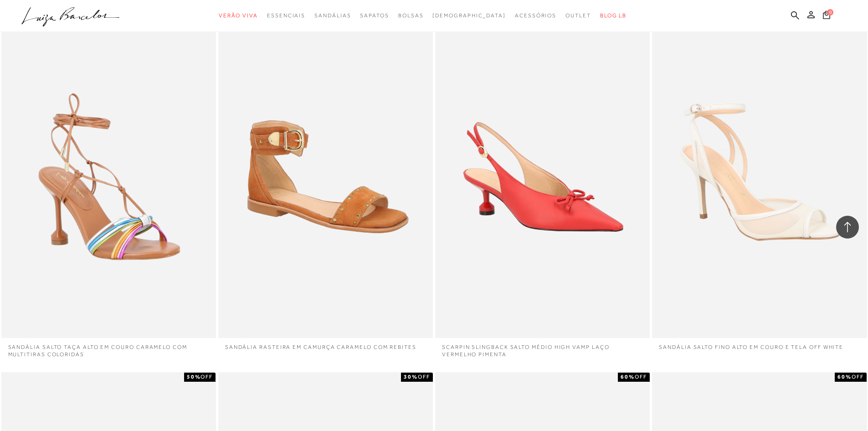 The height and width of the screenshot is (431, 868). What do you see at coordinates (469, 15) in the screenshot?
I see `a: noSubCategoriesText` at bounding box center [469, 15].